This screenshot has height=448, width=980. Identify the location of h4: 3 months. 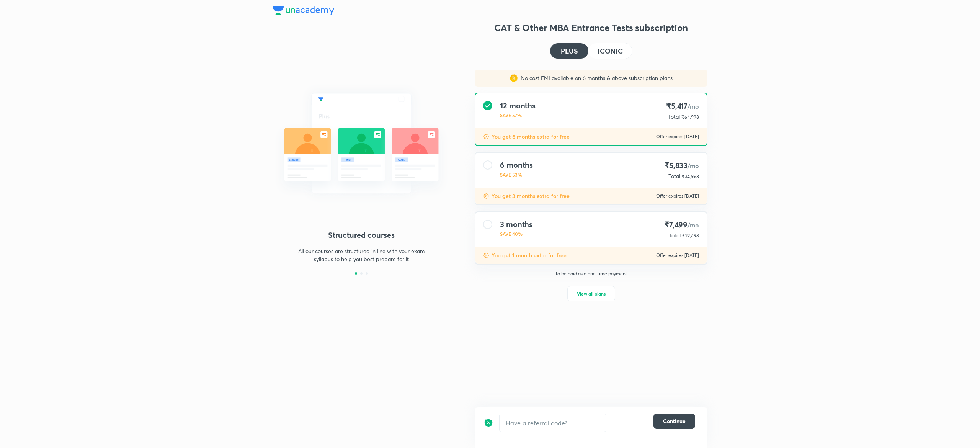
(516, 224).